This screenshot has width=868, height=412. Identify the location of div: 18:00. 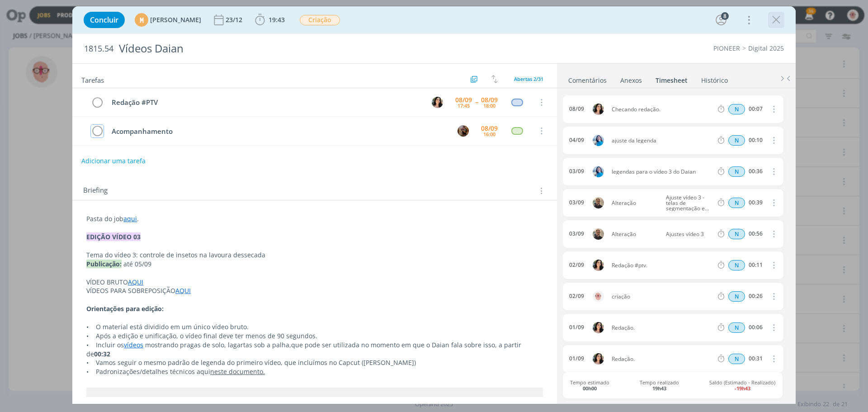
(489, 105).